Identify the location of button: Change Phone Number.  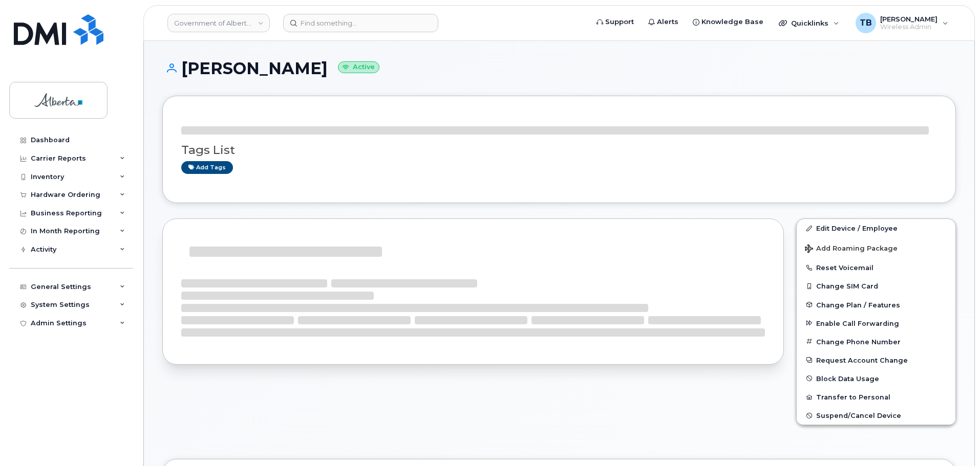
(876, 342).